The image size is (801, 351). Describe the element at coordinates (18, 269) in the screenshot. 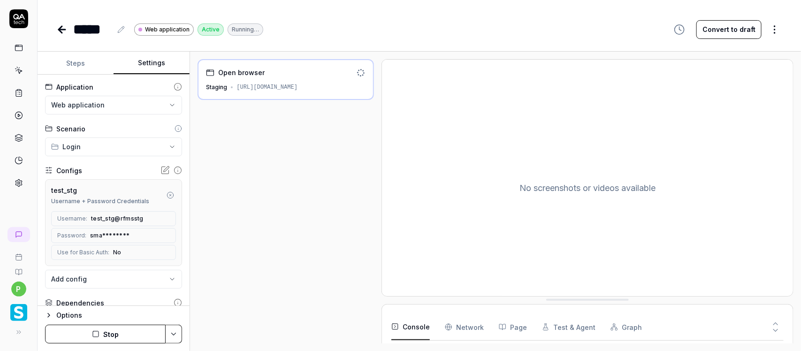

I see `a: Documentation` at that location.